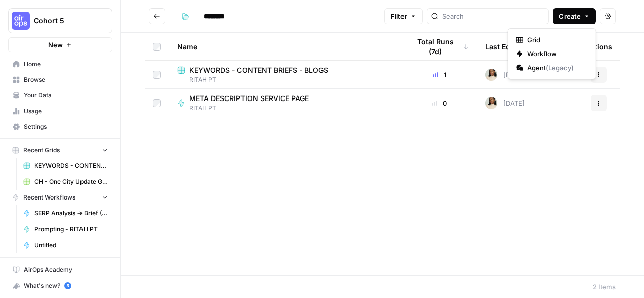 This screenshot has height=298, width=644. What do you see at coordinates (60, 45) in the screenshot?
I see `button: New` at bounding box center [60, 45].